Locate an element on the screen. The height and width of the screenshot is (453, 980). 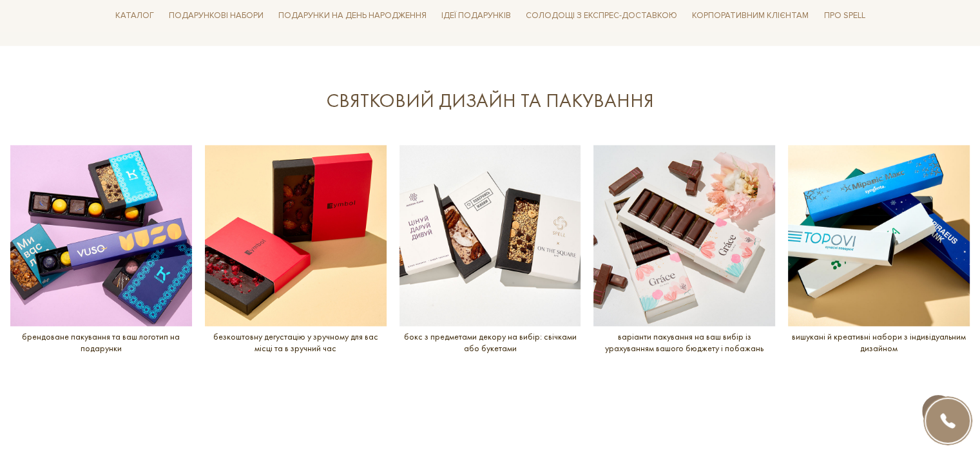
span: Подарунки на День народження is located at coordinates (352, 16).